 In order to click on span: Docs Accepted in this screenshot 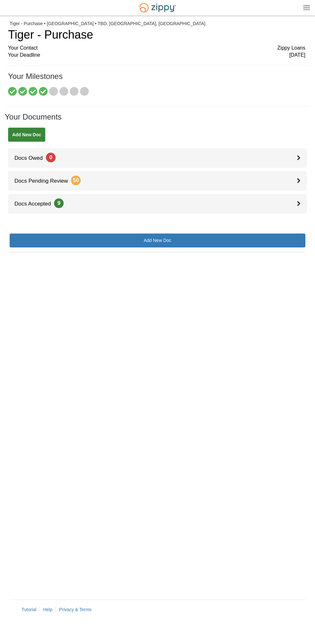, I will do `click(36, 203)`.